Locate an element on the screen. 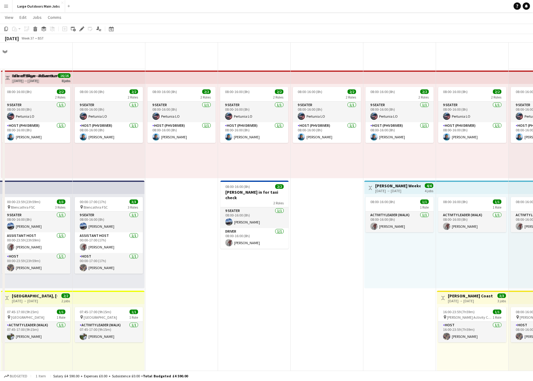 This screenshot has width=533, height=381. div: 8 jobs is located at coordinates (66, 80).